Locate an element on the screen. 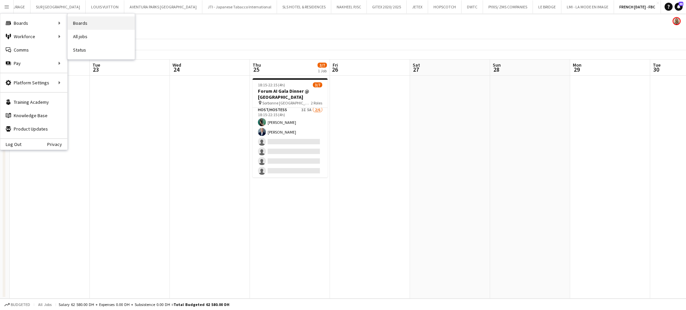  a: Comms is located at coordinates (34, 50).